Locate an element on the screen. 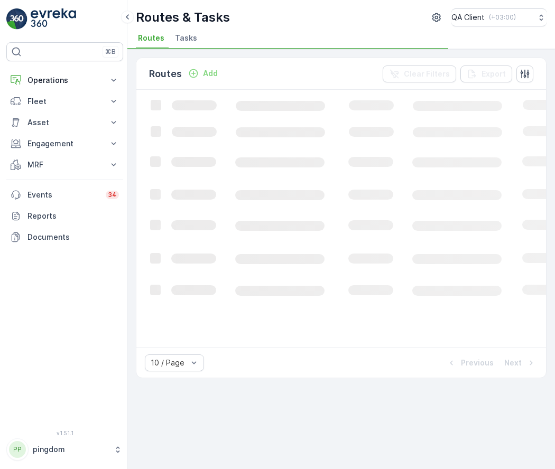  p: Asset is located at coordinates (64, 123).